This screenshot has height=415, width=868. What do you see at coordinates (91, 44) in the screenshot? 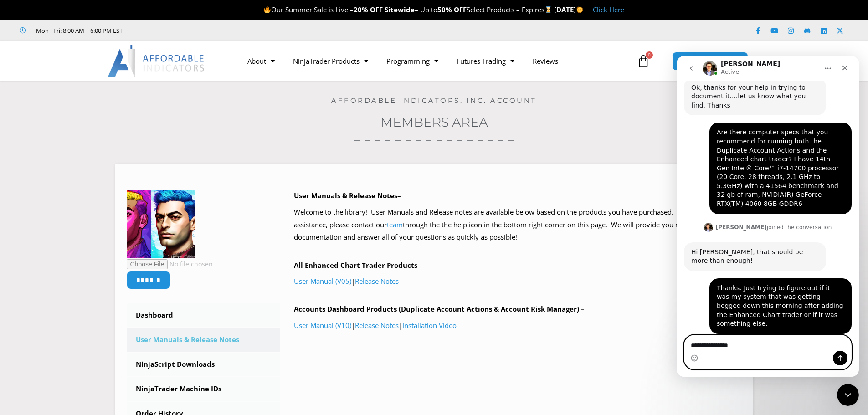
I see `div: Larry says…` at bounding box center [91, 44].